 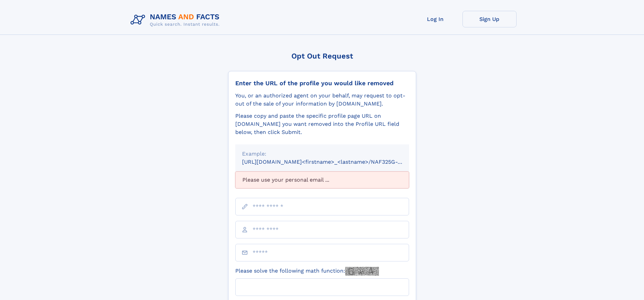 I want to click on div: Please use your personal email ..., so click(x=322, y=180).